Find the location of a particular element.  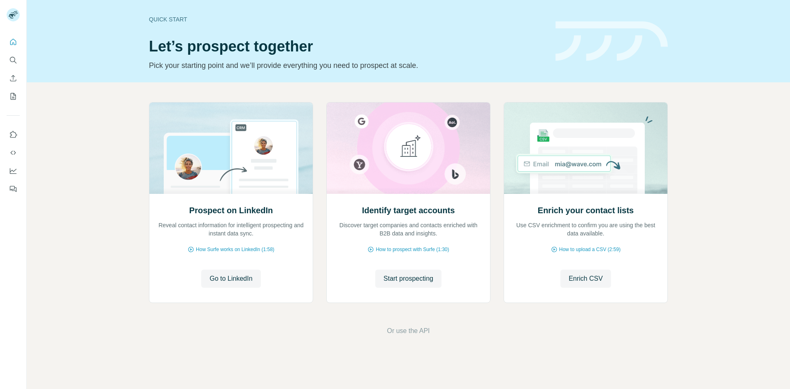

span: Enrich CSV is located at coordinates (585, 278).